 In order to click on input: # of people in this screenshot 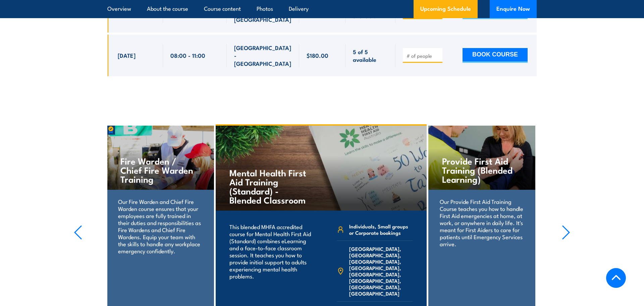, I will do `click(424, 56)`.